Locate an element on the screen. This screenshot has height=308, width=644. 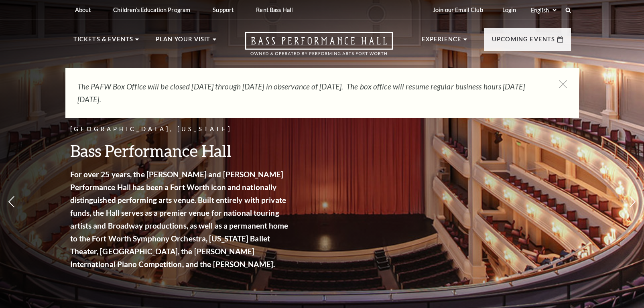
p: Upcoming Events is located at coordinates (524, 42).